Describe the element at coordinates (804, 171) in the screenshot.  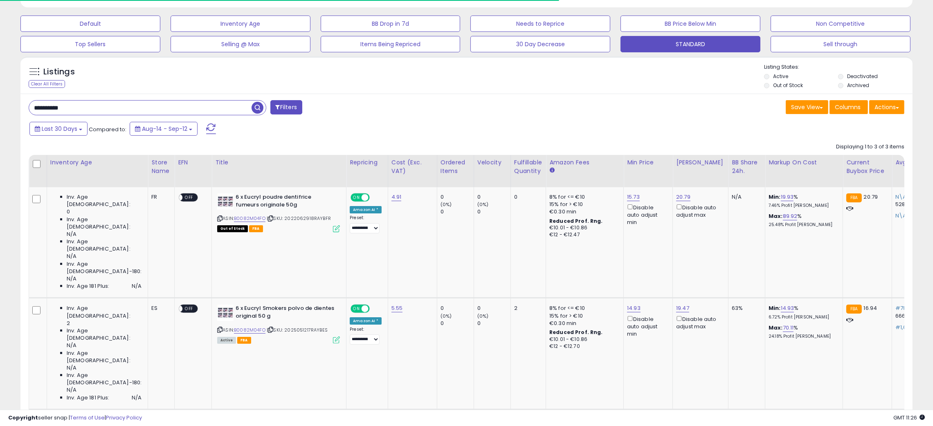
I see `th: The percentage added to the cost of goods (COGS) that forms the calculator for Min & Max prices.` at that location.